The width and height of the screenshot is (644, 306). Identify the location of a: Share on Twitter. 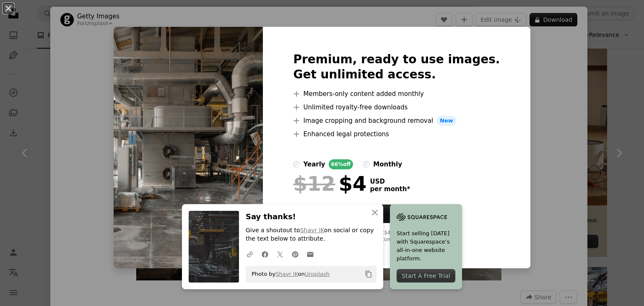
(280, 254).